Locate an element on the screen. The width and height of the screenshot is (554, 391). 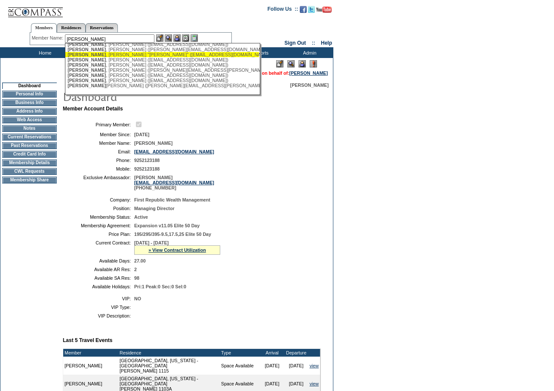
a: Members is located at coordinates (44, 28).